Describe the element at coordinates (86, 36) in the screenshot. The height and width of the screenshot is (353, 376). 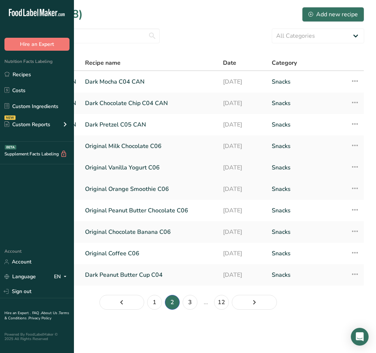
I see `input: Search for recipe` at that location.